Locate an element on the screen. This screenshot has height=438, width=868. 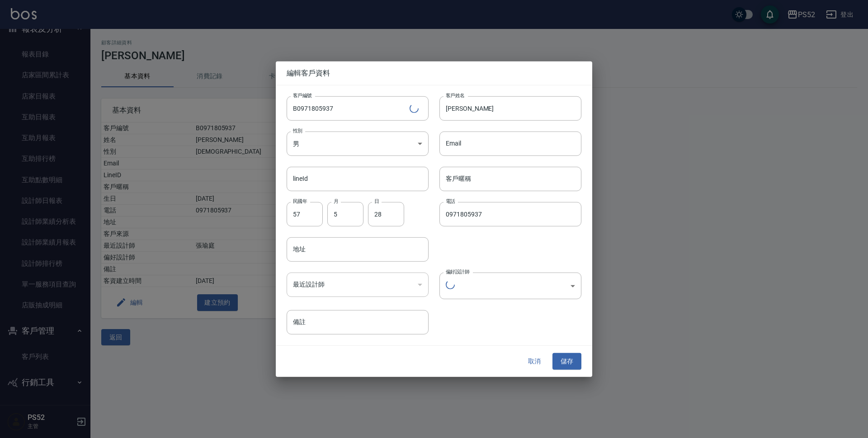
label: 性別 is located at coordinates (298, 131).